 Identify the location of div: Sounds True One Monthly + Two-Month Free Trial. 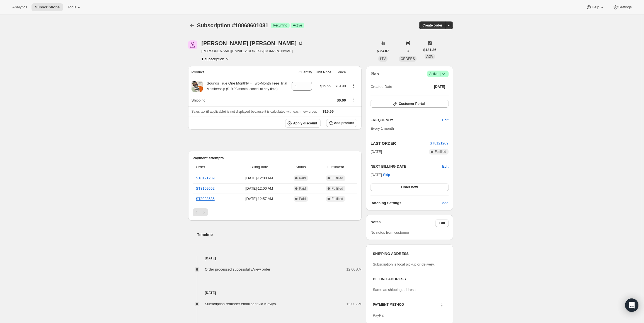
(245, 86).